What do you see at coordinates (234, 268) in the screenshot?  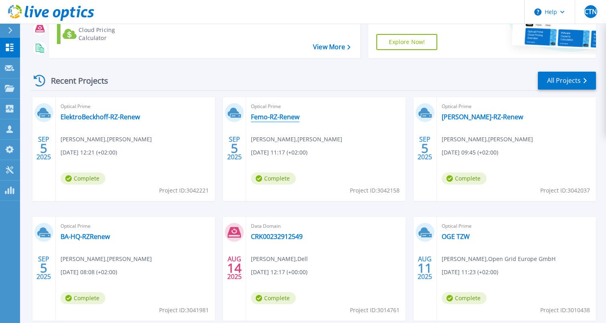 I see `span: 14` at bounding box center [234, 268].